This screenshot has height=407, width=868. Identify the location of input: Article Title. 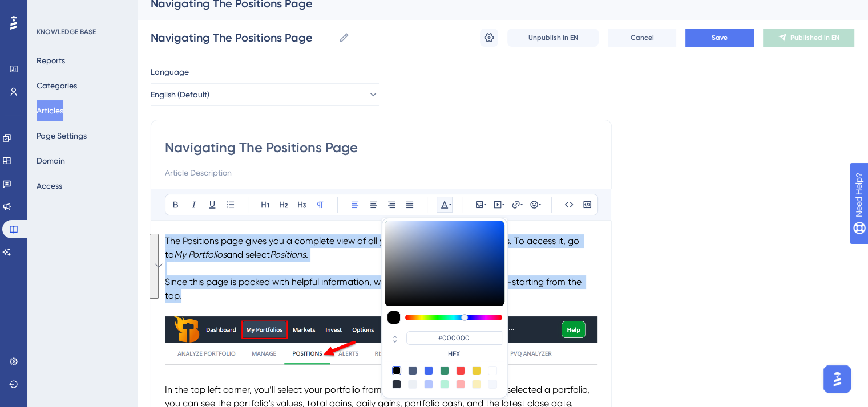
(381, 148).